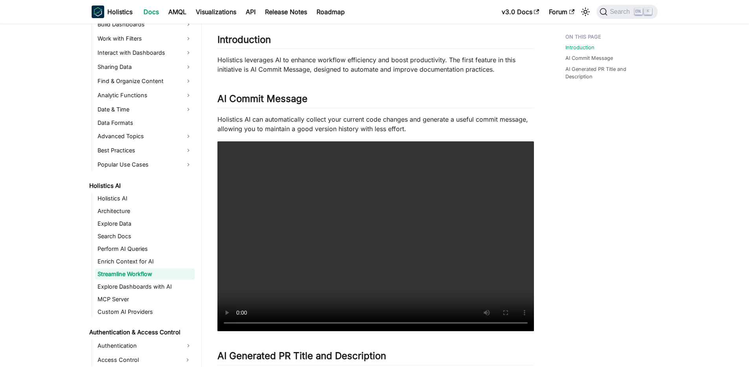 Image resolution: width=749 pixels, height=367 pixels. I want to click on a: API, so click(251, 12).